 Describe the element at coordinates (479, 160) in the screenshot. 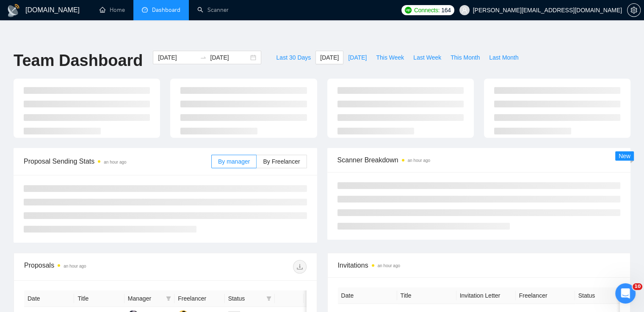

I see `span: Scanner Breakdown` at that location.